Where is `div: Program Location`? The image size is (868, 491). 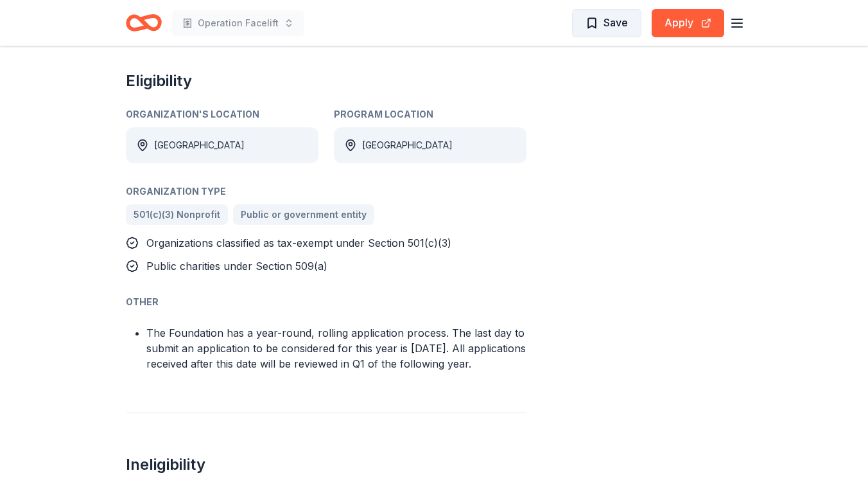
div: Program Location is located at coordinates (430, 114).